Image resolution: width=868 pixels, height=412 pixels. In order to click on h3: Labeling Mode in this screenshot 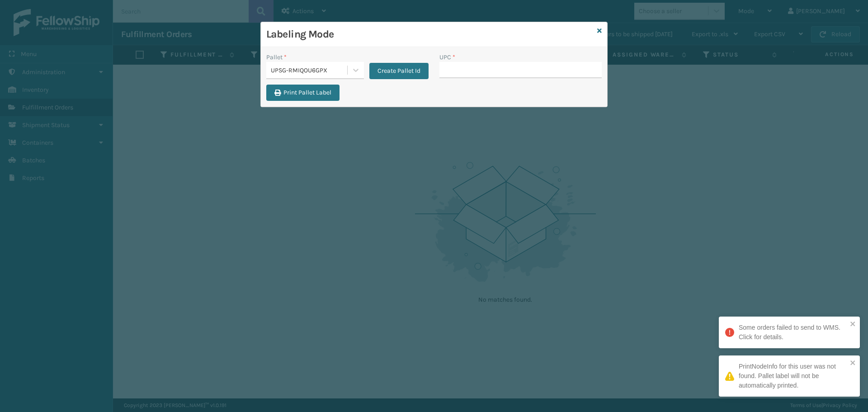, I will do `click(430, 34)`.